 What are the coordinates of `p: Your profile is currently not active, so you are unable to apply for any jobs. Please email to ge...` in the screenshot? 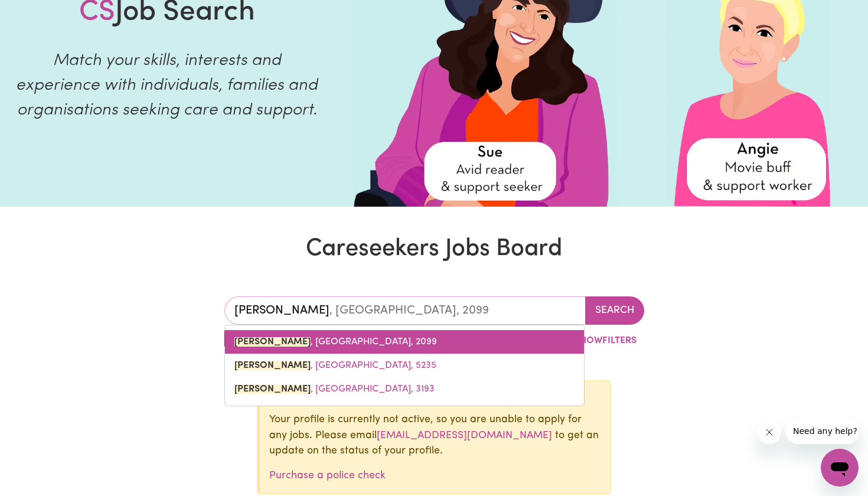 It's located at (435, 435).